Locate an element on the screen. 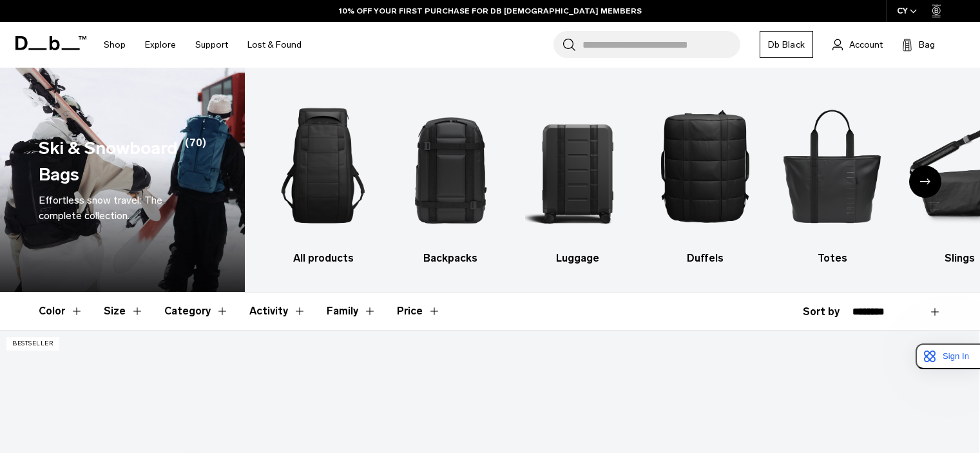  h3: Backpacks is located at coordinates (451, 258).